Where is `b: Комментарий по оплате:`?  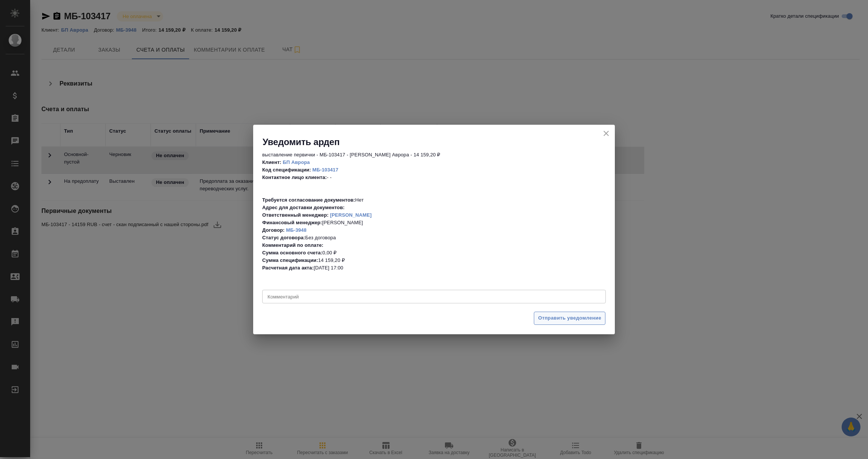 b: Комментарий по оплате: is located at coordinates (293, 245).